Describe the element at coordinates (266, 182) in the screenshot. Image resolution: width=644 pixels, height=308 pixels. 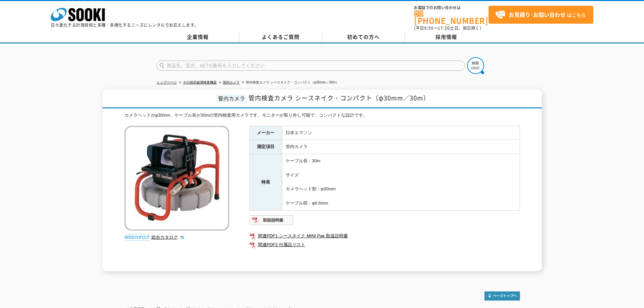
I see `th: 特長` at that location.